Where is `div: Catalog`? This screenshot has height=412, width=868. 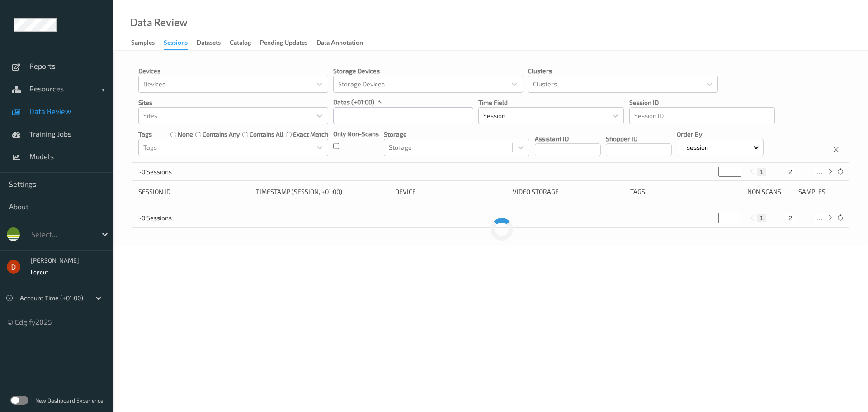
div: Catalog is located at coordinates (240, 43).